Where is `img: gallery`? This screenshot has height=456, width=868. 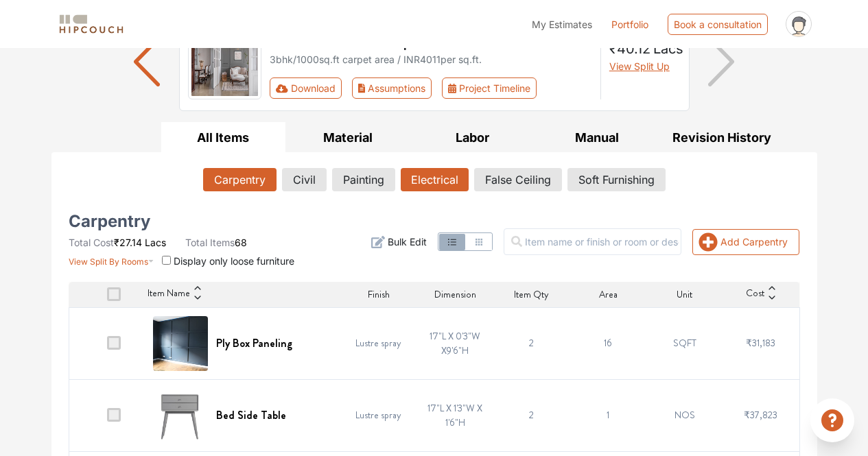
img: gallery is located at coordinates (225, 62).